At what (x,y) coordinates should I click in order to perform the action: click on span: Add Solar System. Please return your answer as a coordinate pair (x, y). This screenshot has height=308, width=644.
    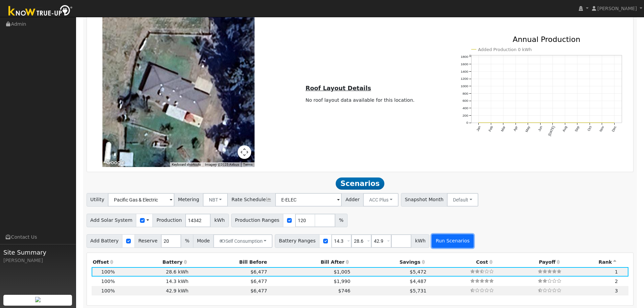
    Looking at the image, I should click on (112, 221).